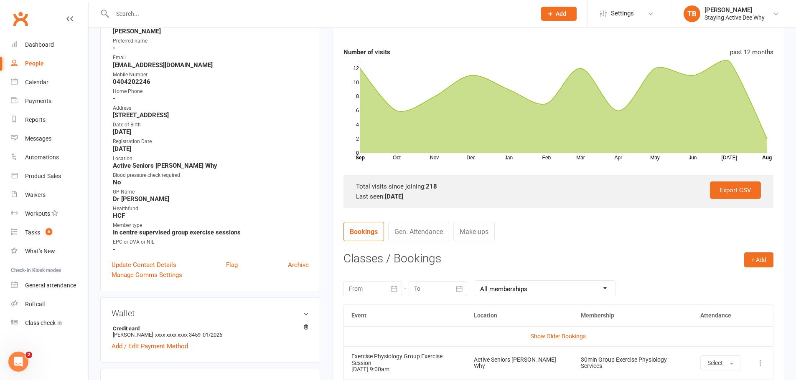  I want to click on a: Make-ups, so click(474, 232).